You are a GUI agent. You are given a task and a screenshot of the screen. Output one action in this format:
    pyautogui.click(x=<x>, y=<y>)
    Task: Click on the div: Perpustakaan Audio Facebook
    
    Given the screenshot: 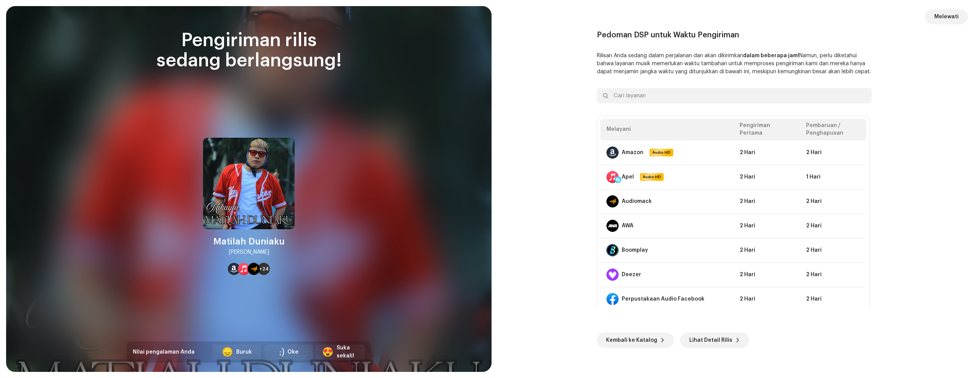 What is the action you would take?
    pyautogui.click(x=663, y=299)
    